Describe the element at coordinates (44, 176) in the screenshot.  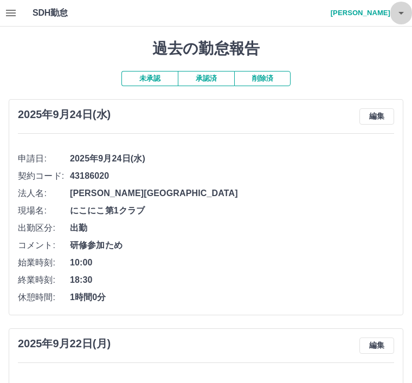
I see `span: 契約コード:` at that location.